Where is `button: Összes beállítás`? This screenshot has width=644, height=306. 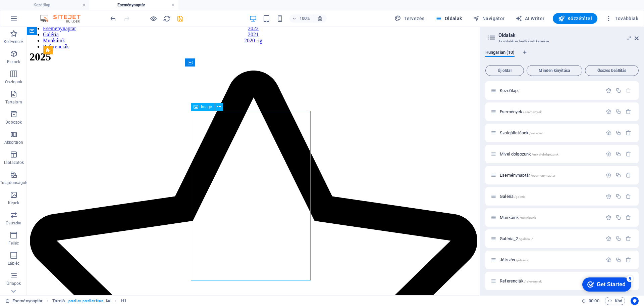 button: Összes beállítás is located at coordinates (612, 71).